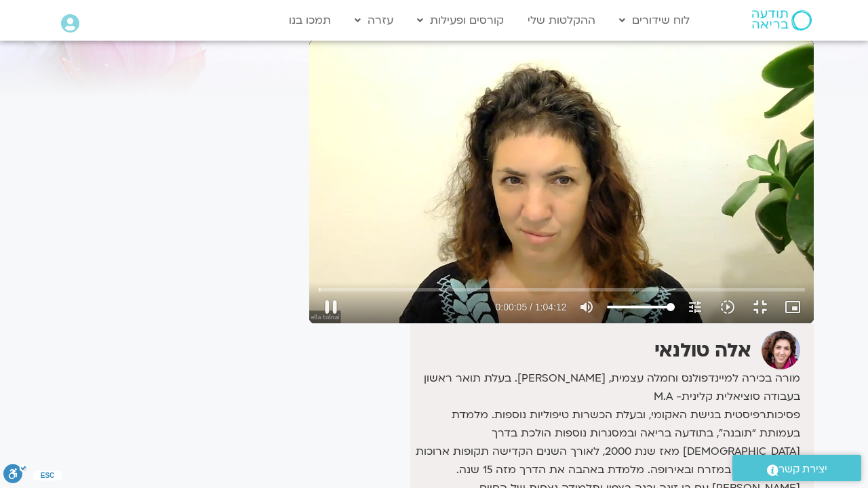 This screenshot has height=488, width=868. I want to click on a: קורסים ופעילות, so click(461, 21).